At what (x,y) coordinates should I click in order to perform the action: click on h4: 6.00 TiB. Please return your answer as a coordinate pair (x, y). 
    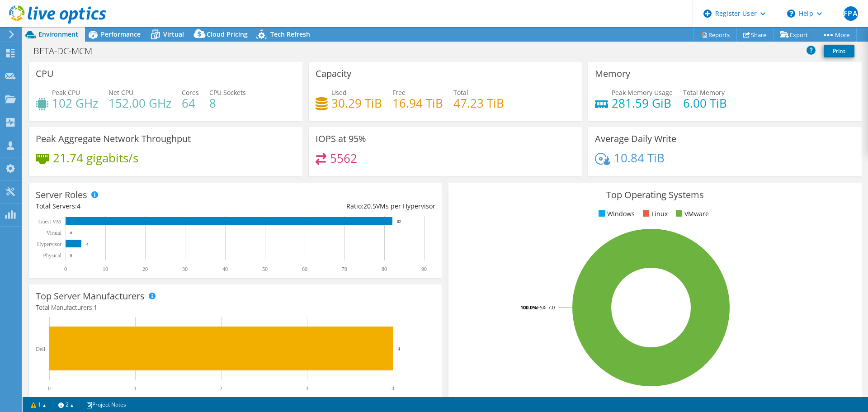
    Looking at the image, I should click on (705, 103).